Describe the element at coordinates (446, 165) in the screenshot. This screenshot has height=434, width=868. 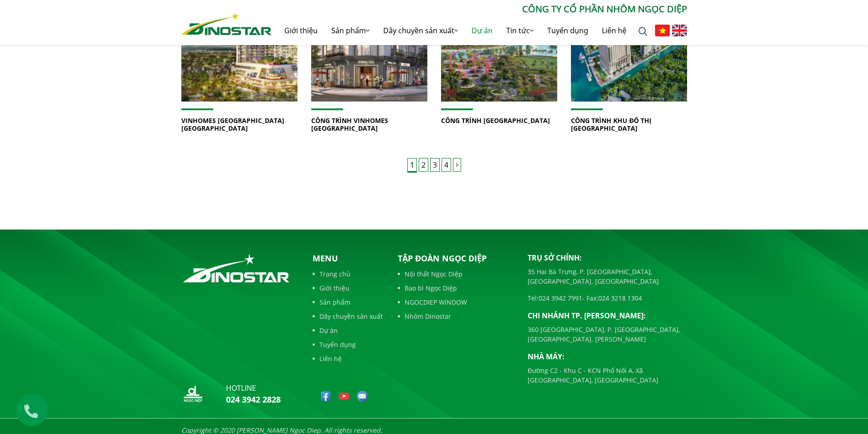
I see `a: 4` at that location.